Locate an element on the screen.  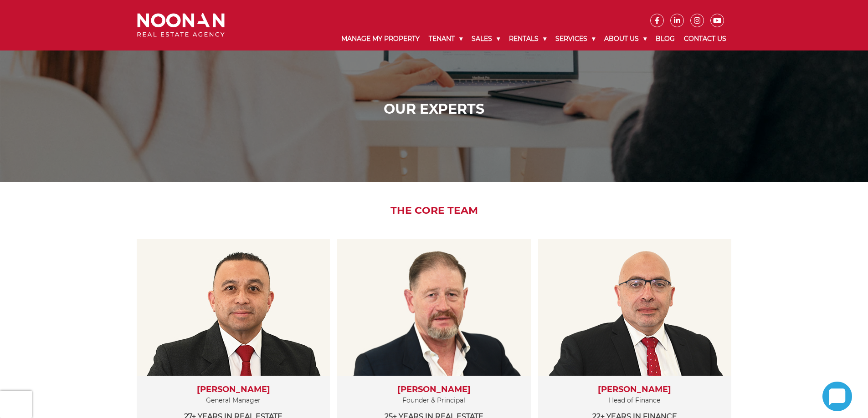
p: Founder & Principal is located at coordinates (433, 401).